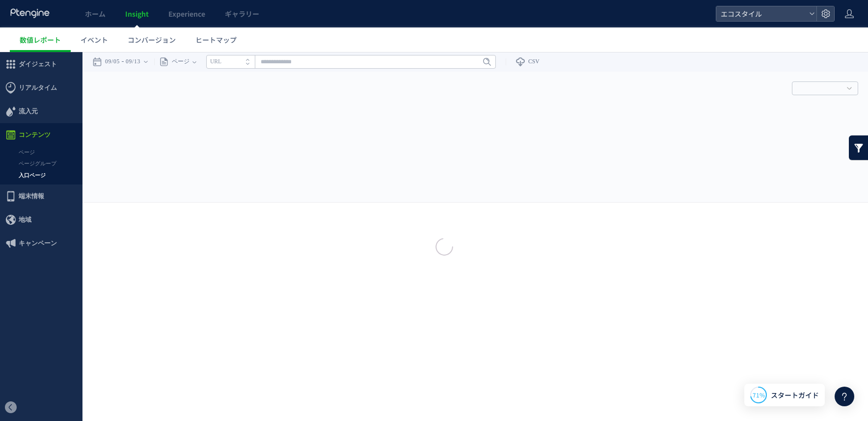 Image resolution: width=868 pixels, height=421 pixels. Describe the element at coordinates (216, 40) in the screenshot. I see `span: ヒートマップ` at that location.